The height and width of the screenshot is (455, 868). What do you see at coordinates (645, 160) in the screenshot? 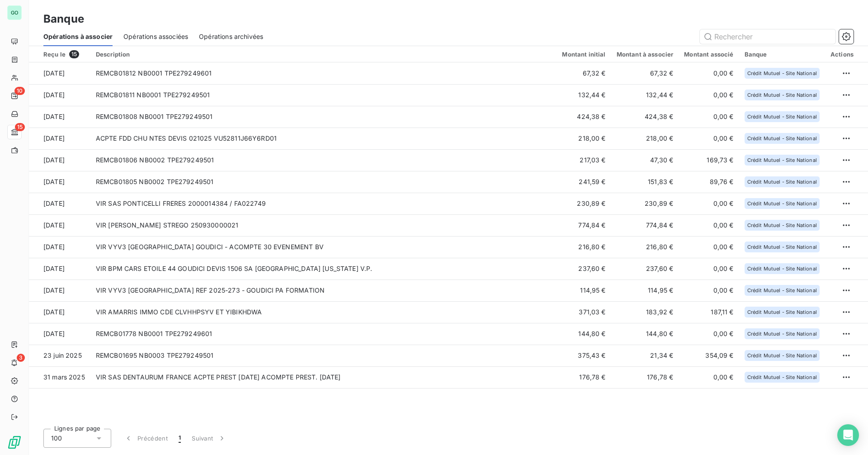
I see `td: 47,30 €` at bounding box center [645, 160].